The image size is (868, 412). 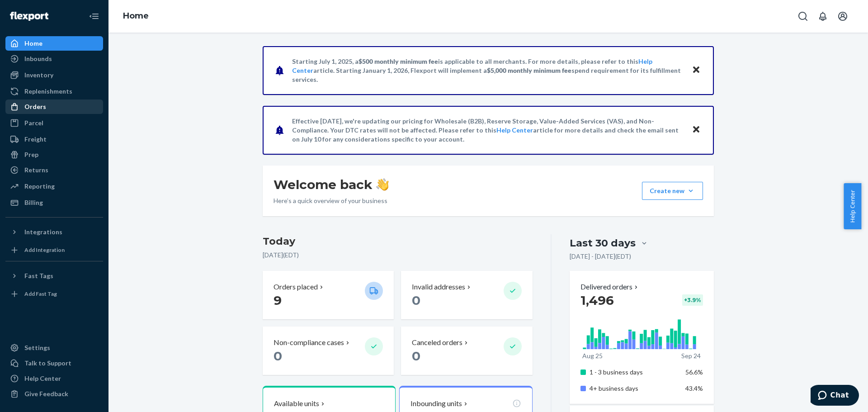 I want to click on a: Billing, so click(x=54, y=203).